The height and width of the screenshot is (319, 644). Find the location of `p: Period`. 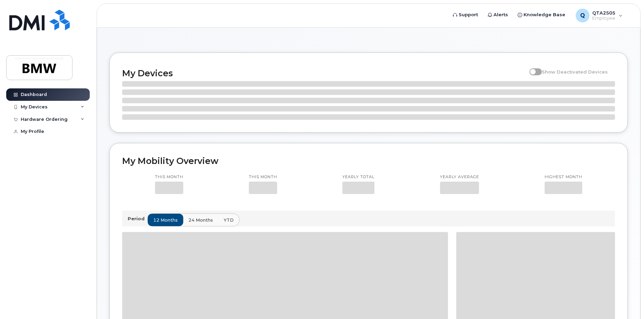

p: Period is located at coordinates (137, 219).